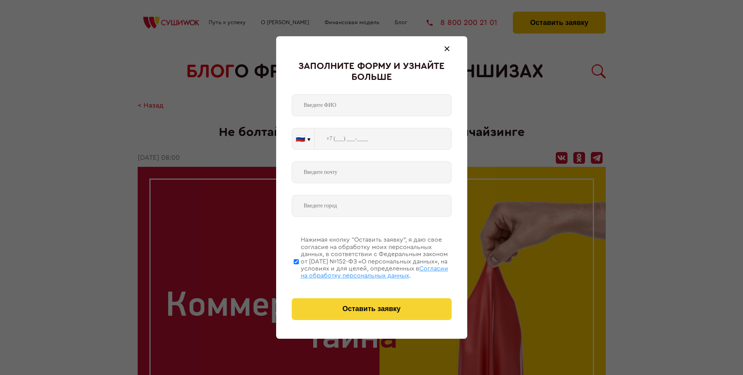  I want to click on input: +7 (___) ___-____, so click(383, 139).